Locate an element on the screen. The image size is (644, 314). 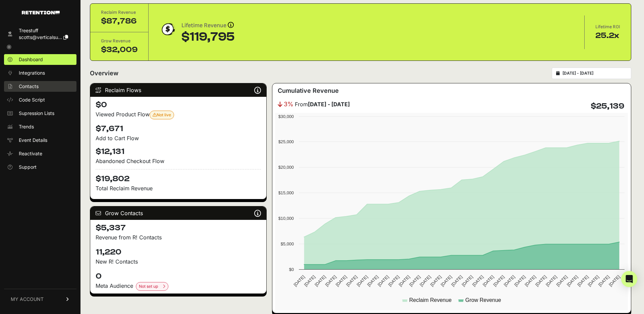
span: Not live is located at coordinates (161, 115).